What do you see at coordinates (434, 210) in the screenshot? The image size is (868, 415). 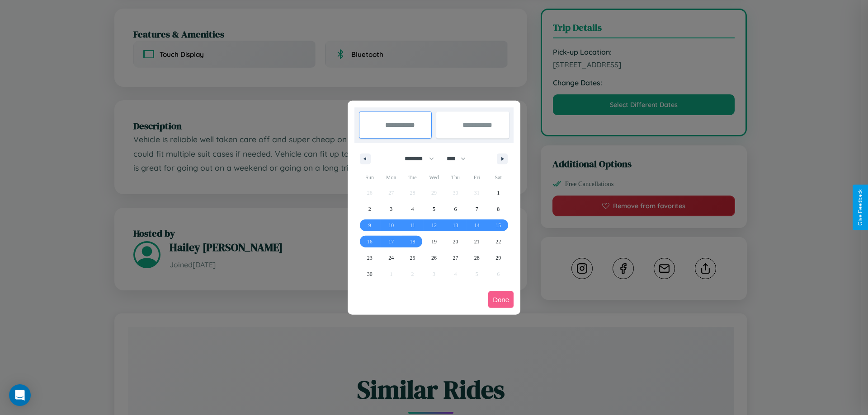 I see `span: 5` at bounding box center [434, 210].